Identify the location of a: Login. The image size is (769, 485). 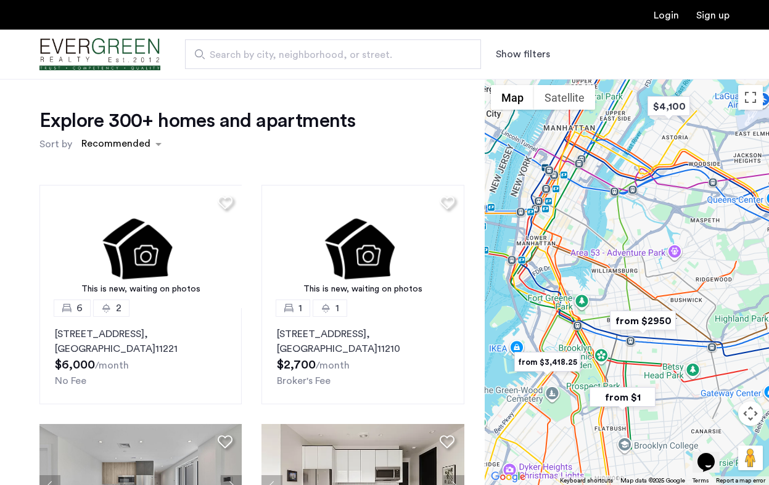
(666, 15).